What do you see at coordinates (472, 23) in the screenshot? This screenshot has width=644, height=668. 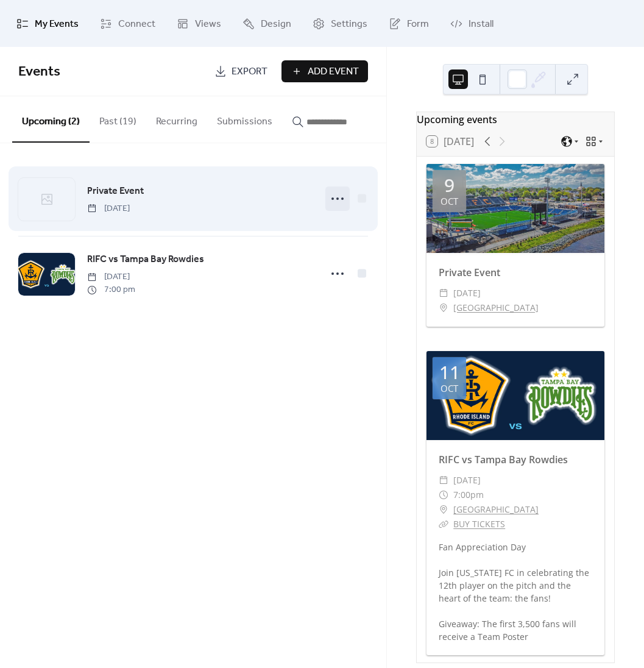 I see `a: Install` at bounding box center [472, 23].